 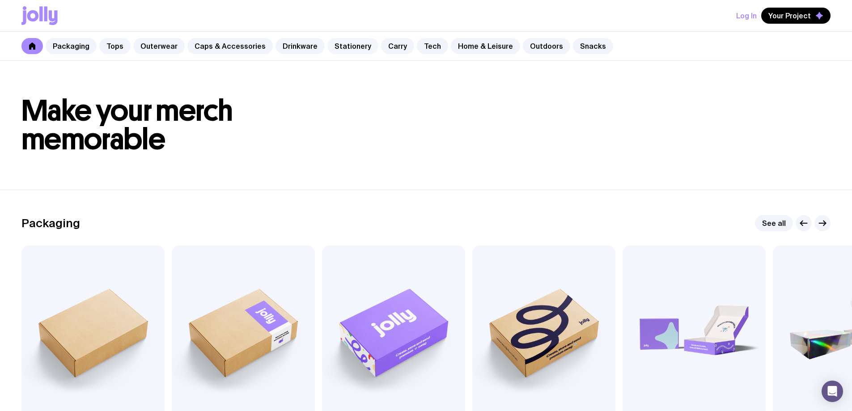 What do you see at coordinates (746, 16) in the screenshot?
I see `button: Log In` at bounding box center [746, 16].